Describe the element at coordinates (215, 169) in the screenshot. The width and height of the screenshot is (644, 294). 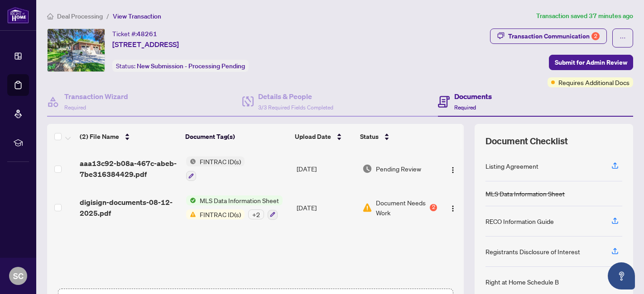
I see `button: Status IconFINTRAC ID(s)` at that location.